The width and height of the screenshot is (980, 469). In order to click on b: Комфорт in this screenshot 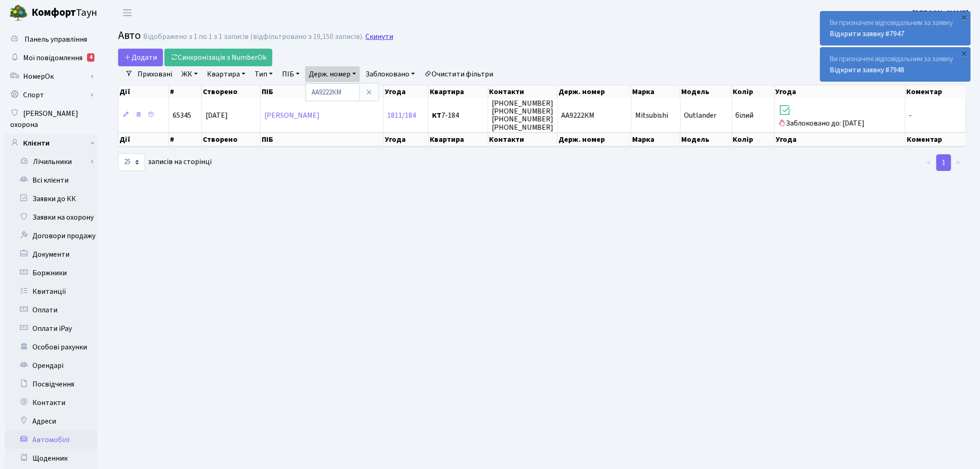, I will do `click(54, 13)`.